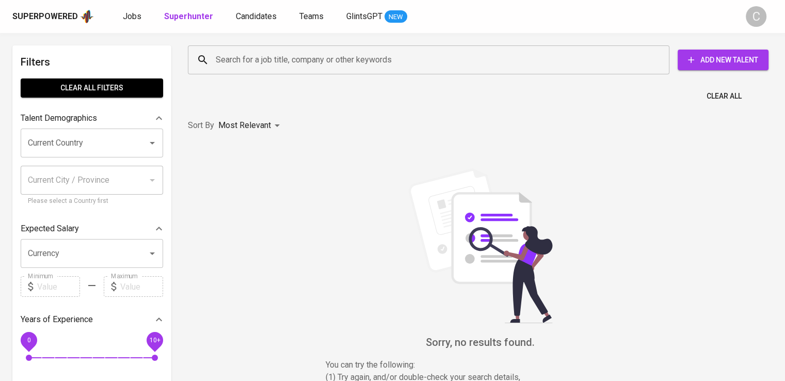 The width and height of the screenshot is (785, 381). What do you see at coordinates (257, 17) in the screenshot?
I see `a: Candidates` at bounding box center [257, 17].